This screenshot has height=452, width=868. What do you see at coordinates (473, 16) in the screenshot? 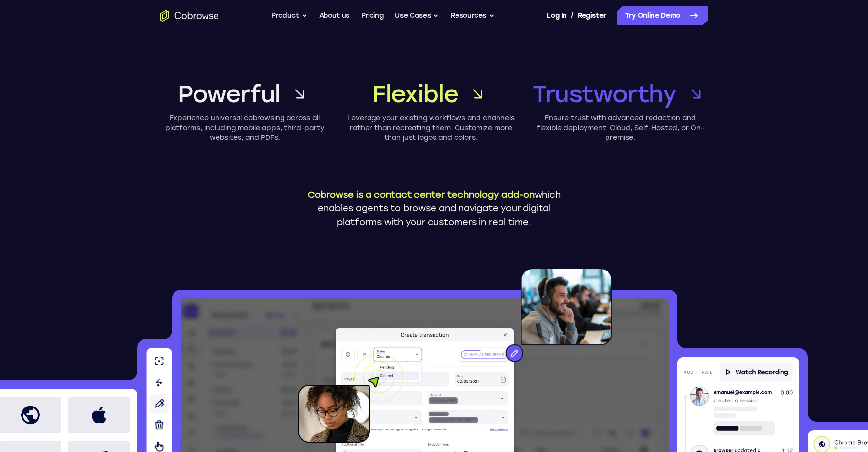
I see `button: Resources` at bounding box center [473, 16].